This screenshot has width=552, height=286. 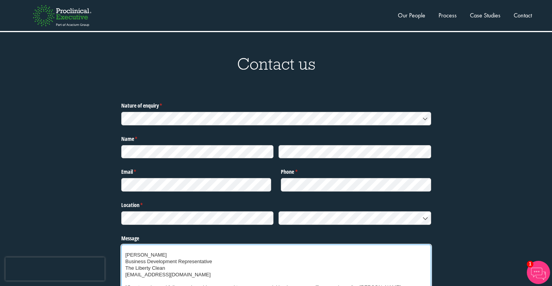 What do you see at coordinates (356, 171) in the screenshot?
I see `label: Phone` at bounding box center [356, 171].